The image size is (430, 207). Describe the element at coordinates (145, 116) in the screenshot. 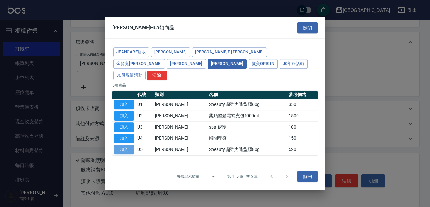

I see `td: U2` at that location.